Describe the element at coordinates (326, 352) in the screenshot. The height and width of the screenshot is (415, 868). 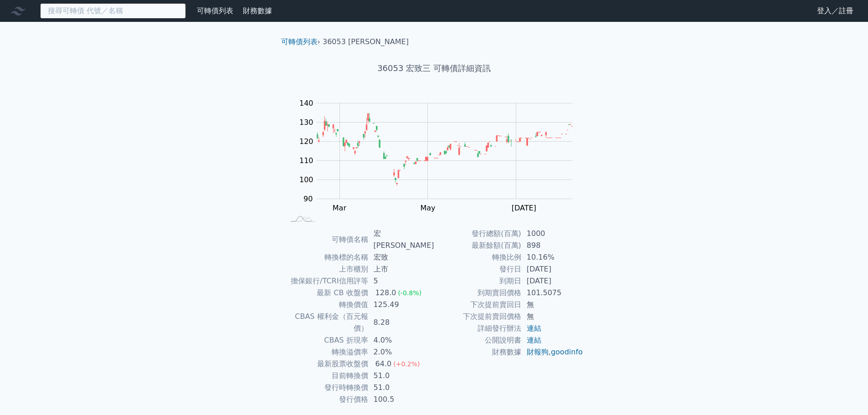
I see `td: 轉換溢價率` at that location.